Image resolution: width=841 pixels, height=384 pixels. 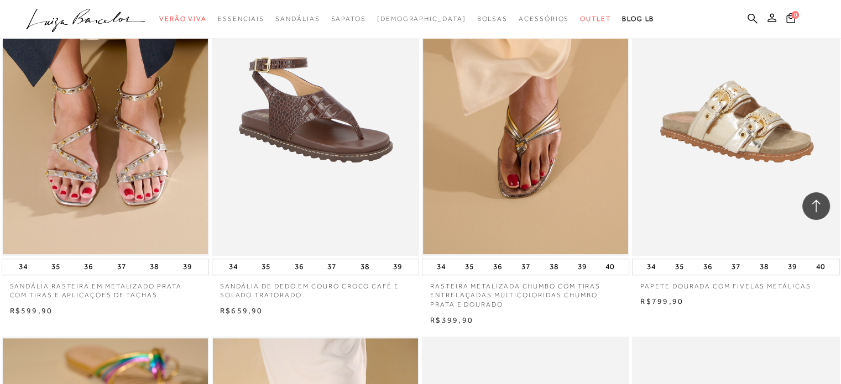 What do you see at coordinates (525, 292) in the screenshot?
I see `a: RASTEIRA METALIZADA CHUMBO COM TIRAS ENTRELAÇADAS MULTICOLORIDAS CHUMBO PRATA E DOURADO` at bounding box center [525, 292].